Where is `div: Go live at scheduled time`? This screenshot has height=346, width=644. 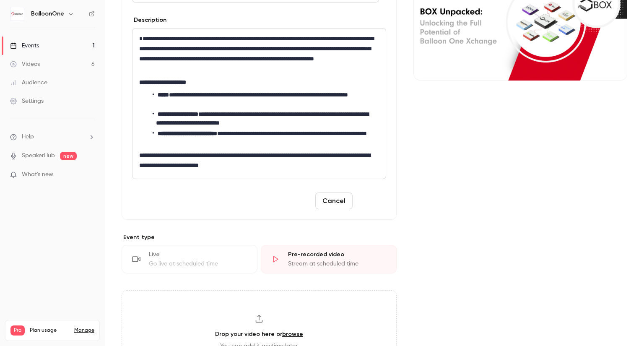 div: Go live at scheduled time is located at coordinates (198, 264).